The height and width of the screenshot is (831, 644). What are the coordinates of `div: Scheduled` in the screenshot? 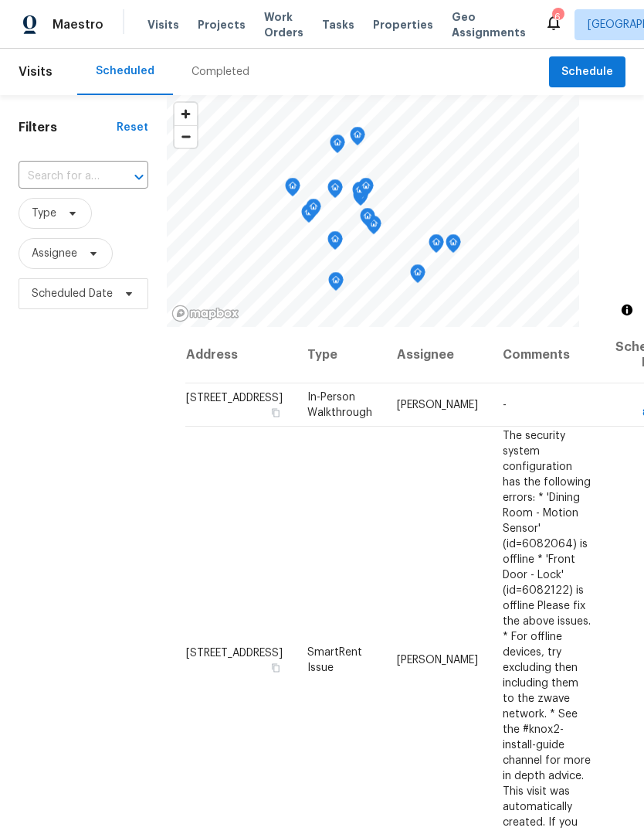 It's located at (125, 71).